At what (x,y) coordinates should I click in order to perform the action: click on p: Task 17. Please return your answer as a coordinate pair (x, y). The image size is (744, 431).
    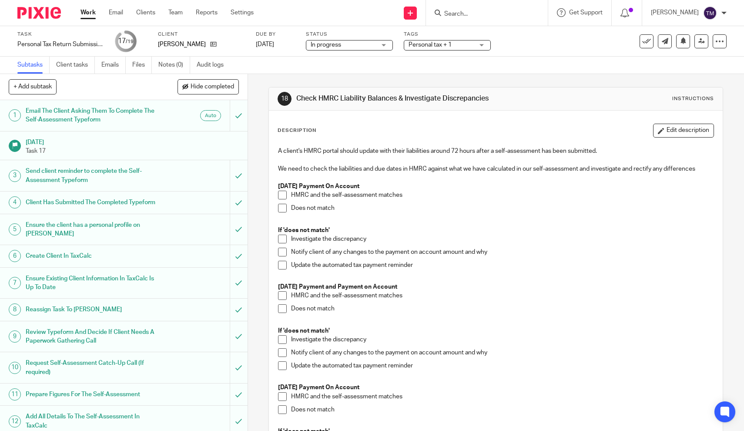
    Looking at the image, I should click on (132, 151).